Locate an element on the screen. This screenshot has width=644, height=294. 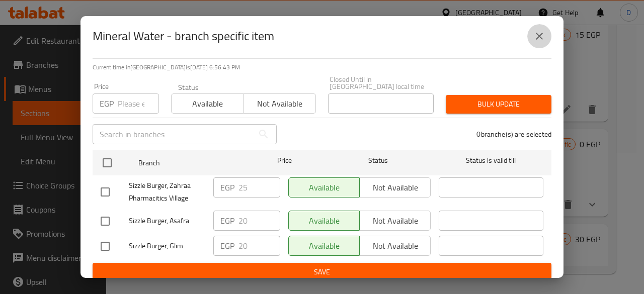
span: Sizzle Burger, Asafra is located at coordinates (167, 221).